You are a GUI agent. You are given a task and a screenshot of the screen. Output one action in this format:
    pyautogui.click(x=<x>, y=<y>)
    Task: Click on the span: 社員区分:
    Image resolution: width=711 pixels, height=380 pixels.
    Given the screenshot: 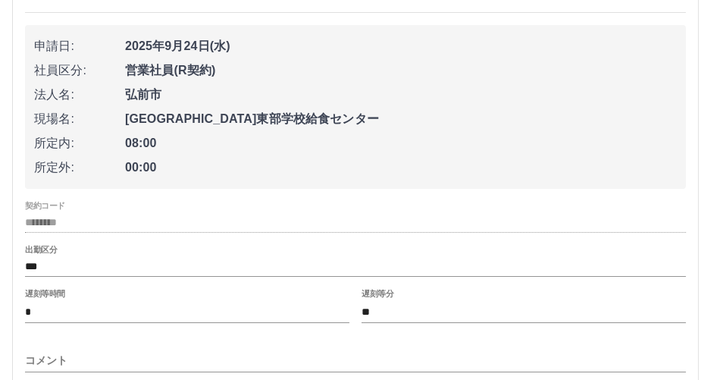 What is the action you would take?
    pyautogui.click(x=80, y=70)
    